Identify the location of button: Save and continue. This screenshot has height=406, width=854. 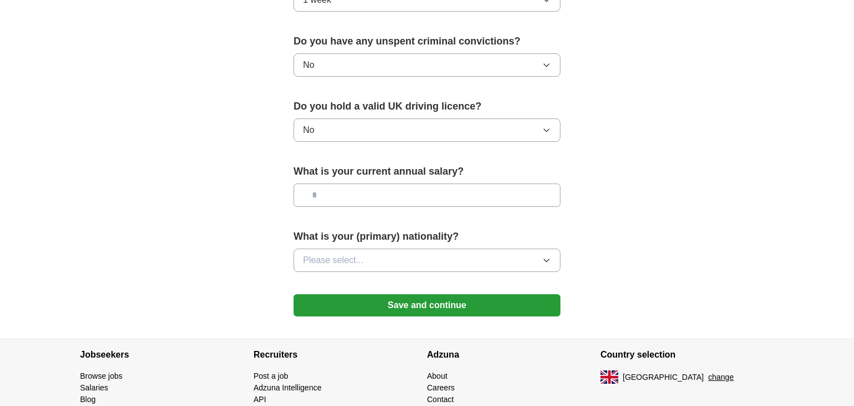
(427, 305).